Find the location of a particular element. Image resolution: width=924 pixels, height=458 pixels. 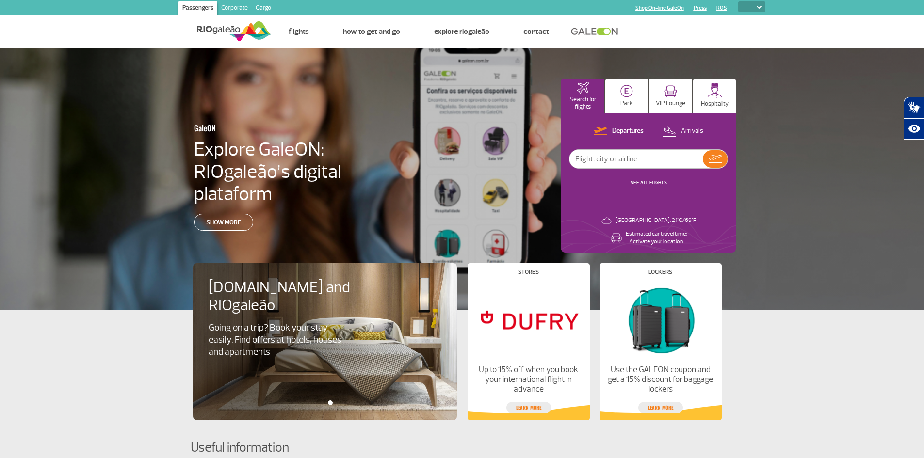

button: Abrir tradutor de língua de sinais. is located at coordinates (914, 108).